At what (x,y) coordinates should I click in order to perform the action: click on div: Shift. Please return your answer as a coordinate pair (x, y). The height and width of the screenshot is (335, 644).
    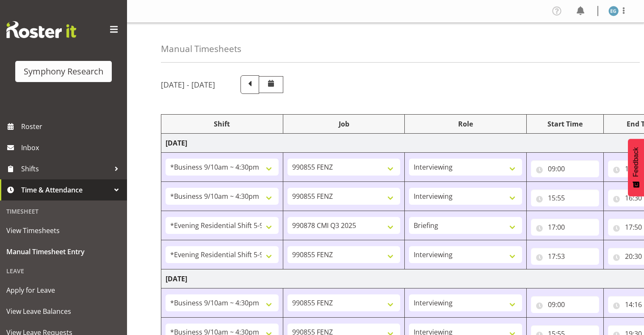
    Looking at the image, I should click on (222, 124).